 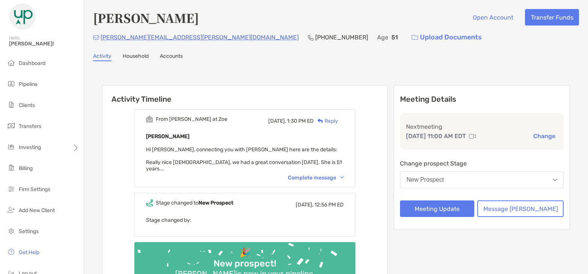 What do you see at coordinates (11, 105) in the screenshot?
I see `img: clients icon` at bounding box center [11, 105].